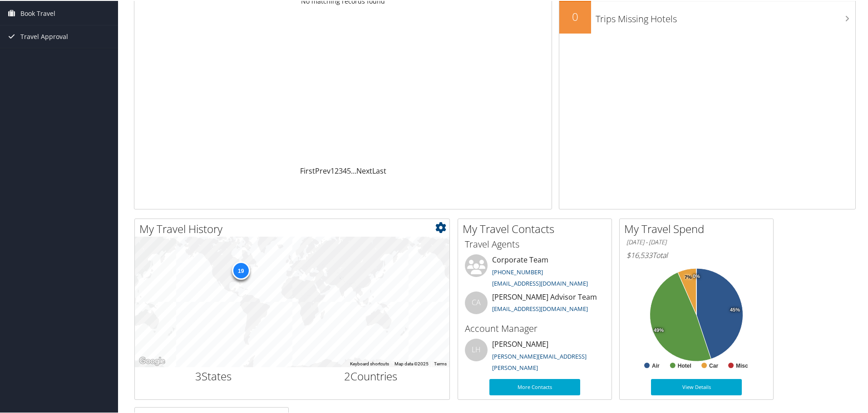  What do you see at coordinates (537, 228) in the screenshot?
I see `h2: My Travel Contacts` at bounding box center [537, 228].